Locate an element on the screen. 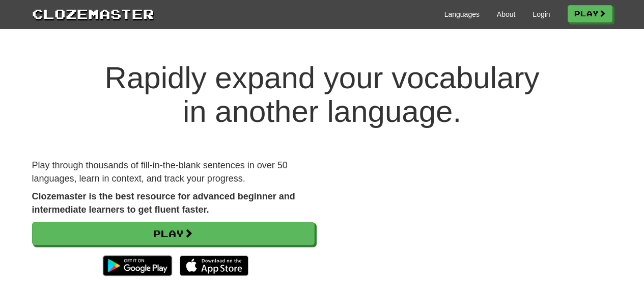 This screenshot has width=644, height=281. p: Play through thousands of fill-in-the-blank sentences in over 50 languages, learn in context, and... is located at coordinates (173, 172).